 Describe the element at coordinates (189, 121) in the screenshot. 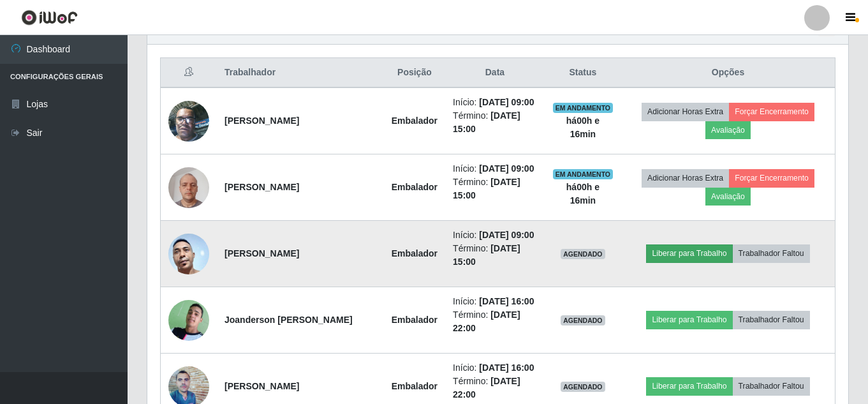

I see `img: 1715944748737.jpeg` at that location.